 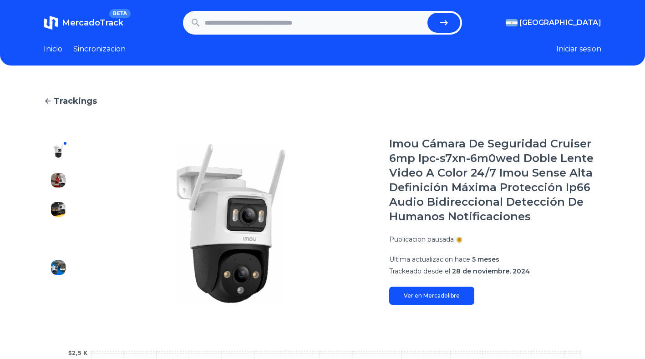 I want to click on span: 5 meses, so click(x=485, y=259).